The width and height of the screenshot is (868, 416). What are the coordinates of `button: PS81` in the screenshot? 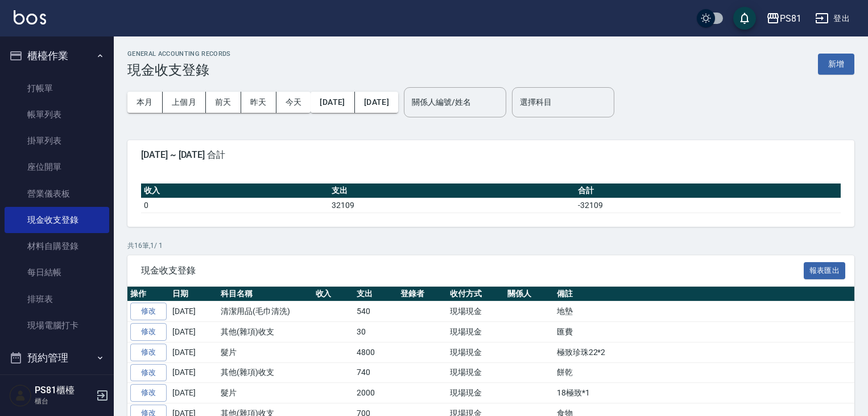 It's located at (784, 18).